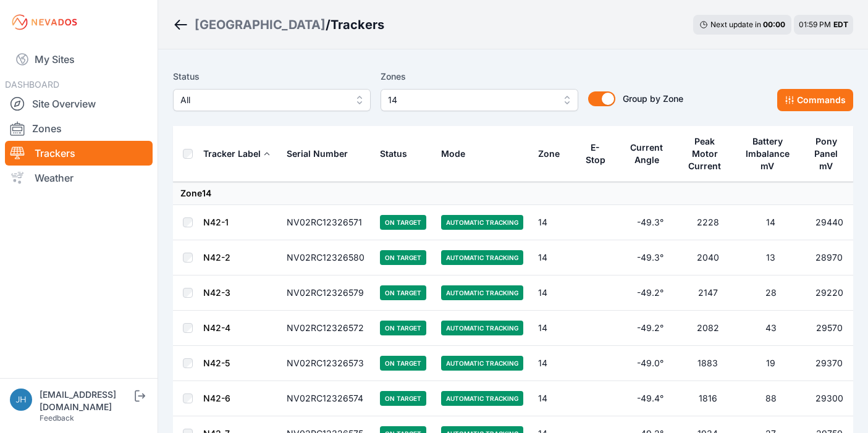 The height and width of the screenshot is (433, 868). What do you see at coordinates (325, 293) in the screenshot?
I see `td: NV02RC12326579` at bounding box center [325, 293].